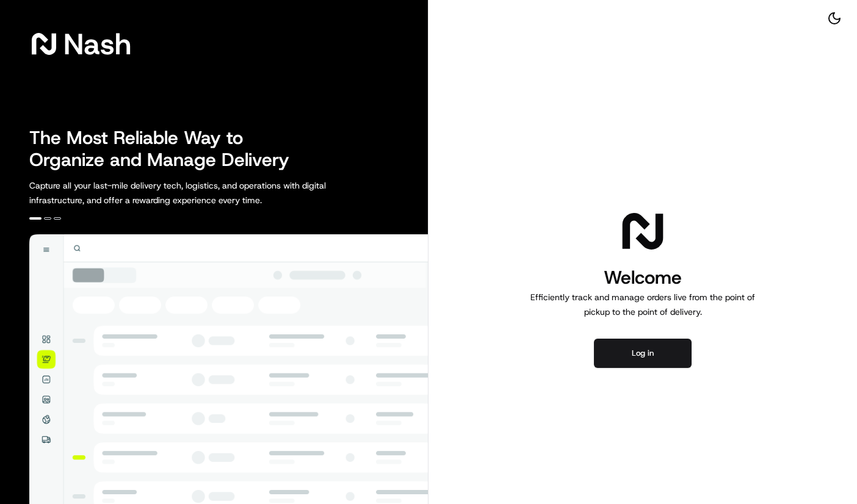 This screenshot has width=857, height=504. I want to click on h1: Welcome, so click(643, 278).